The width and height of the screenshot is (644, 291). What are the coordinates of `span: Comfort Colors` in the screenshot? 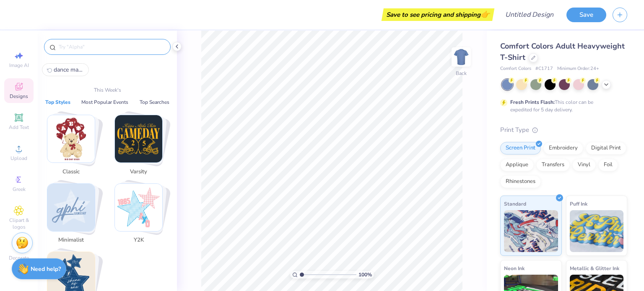 It's located at (516, 68).